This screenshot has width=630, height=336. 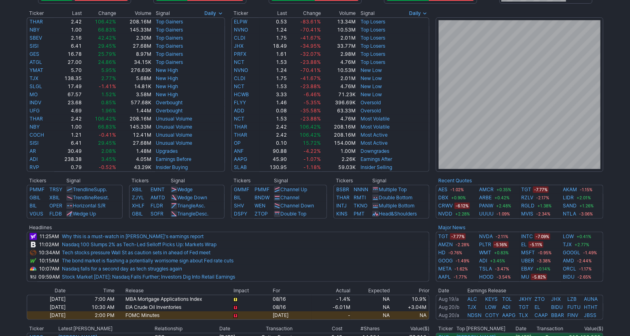 What do you see at coordinates (473, 299) in the screenshot?
I see `a: ALC` at bounding box center [473, 299].